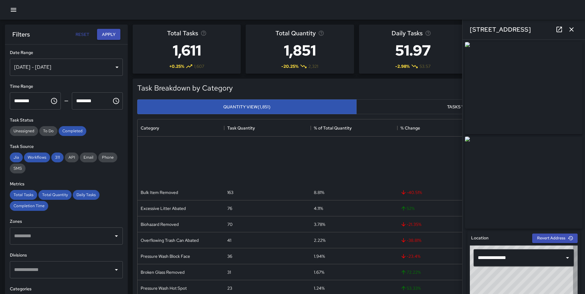 This screenshot has width=585, height=294. What do you see at coordinates (21, 34) in the screenshot?
I see `h6: Filters` at bounding box center [21, 34].